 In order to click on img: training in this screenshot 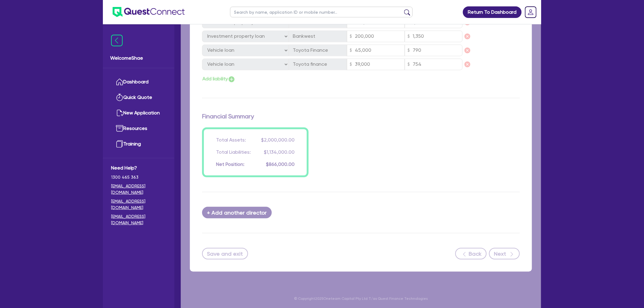, I will do `click(120, 144)`.